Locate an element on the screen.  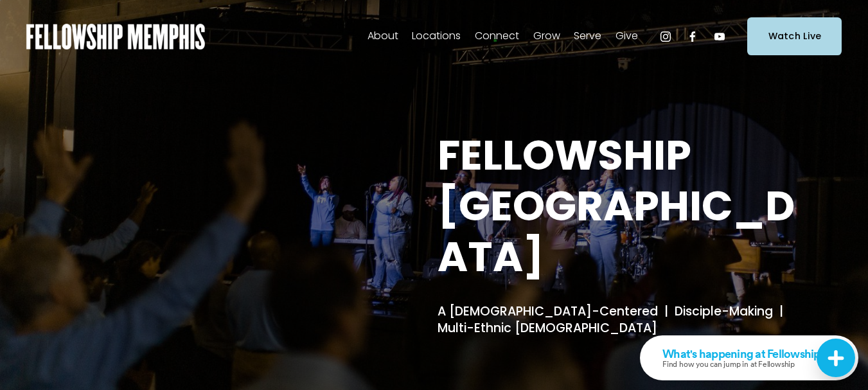
a: Fellowship Memphis is located at coordinates (115, 37).